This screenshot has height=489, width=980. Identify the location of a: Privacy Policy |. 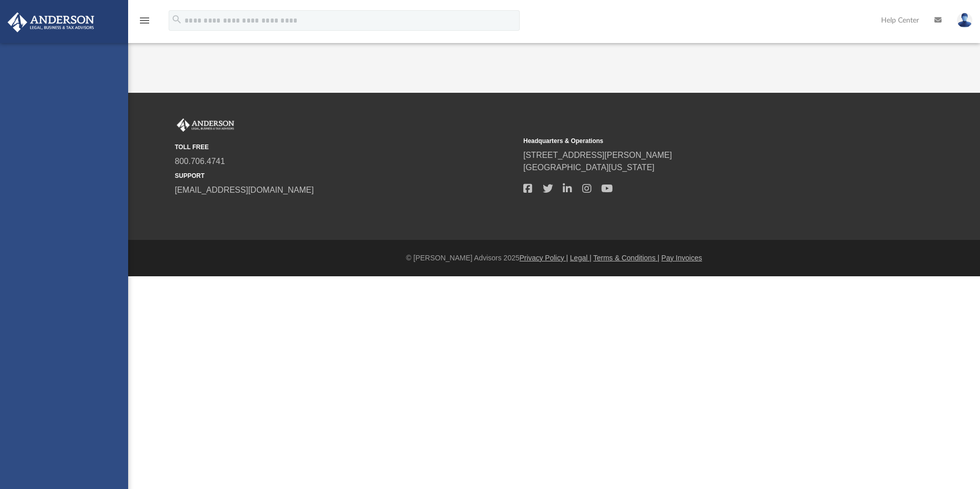
(544, 258).